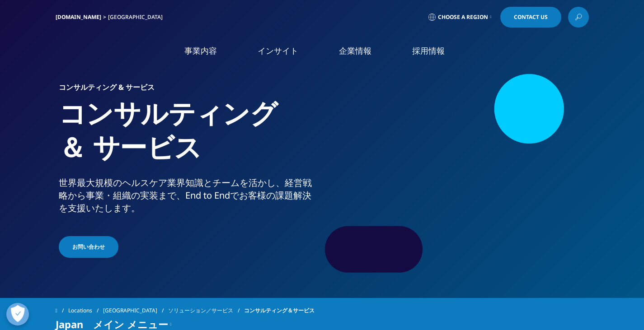  What do you see at coordinates (189, 137) in the screenshot?
I see `h1: コンサルティング ＆ サービス` at bounding box center [189, 137].